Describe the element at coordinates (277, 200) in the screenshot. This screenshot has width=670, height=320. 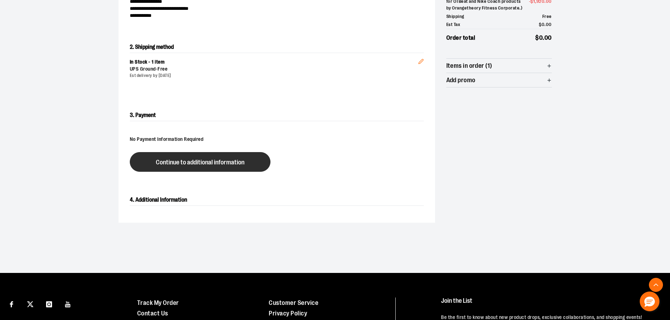
I see `h2: 4. Additional Information` at that location.